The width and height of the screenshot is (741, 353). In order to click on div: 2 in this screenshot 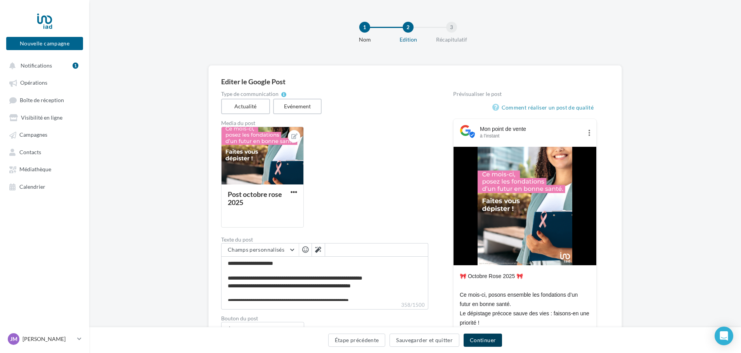, I will do `click(408, 27)`.